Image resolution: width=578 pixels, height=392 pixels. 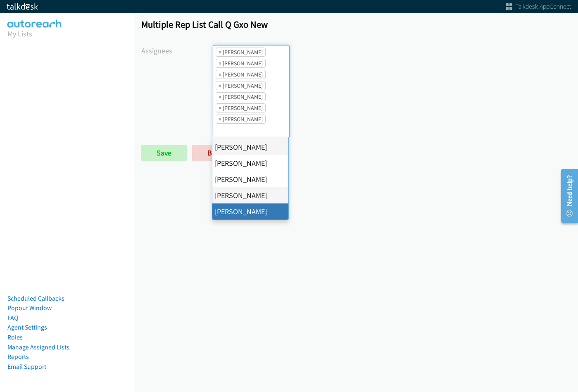 What do you see at coordinates (241, 119) in the screenshot?
I see `li: Tatiana Medina` at bounding box center [241, 119].